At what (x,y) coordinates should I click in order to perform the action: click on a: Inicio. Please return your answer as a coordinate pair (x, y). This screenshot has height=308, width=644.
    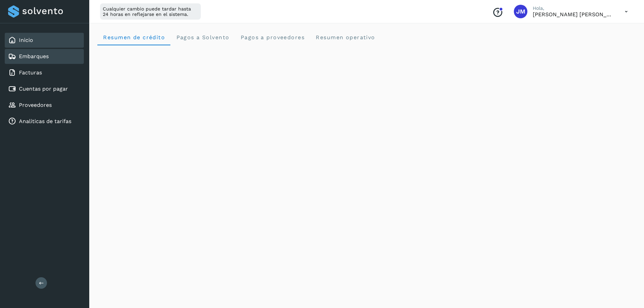
    Looking at the image, I should click on (26, 40).